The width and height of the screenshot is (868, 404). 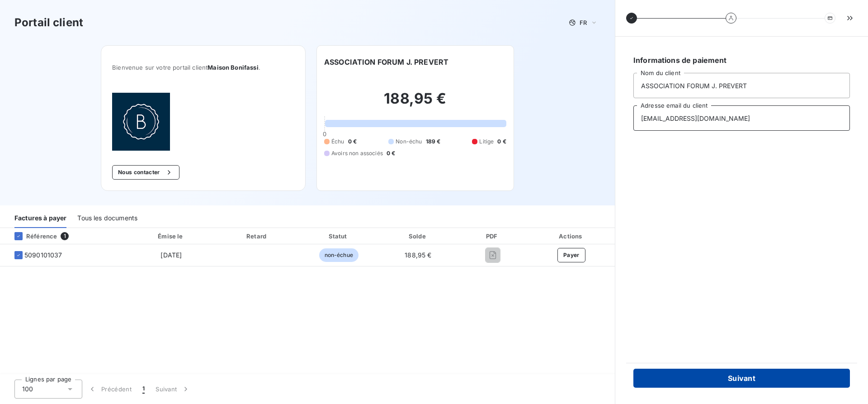 I want to click on span: Échu, so click(x=338, y=142).